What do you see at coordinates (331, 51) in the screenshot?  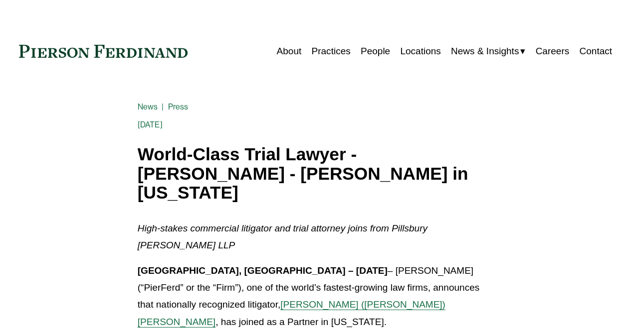 I see `a: Practices` at bounding box center [331, 51].